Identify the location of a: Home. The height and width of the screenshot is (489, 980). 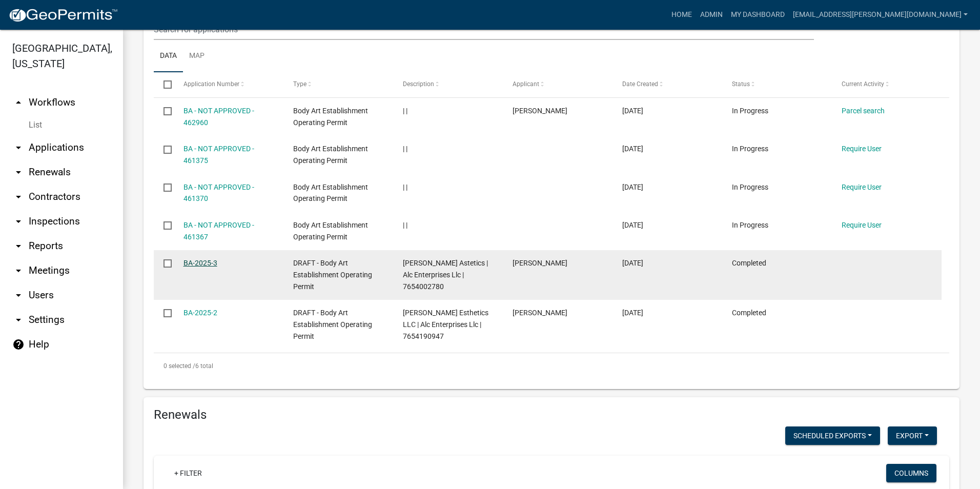
(682, 15).